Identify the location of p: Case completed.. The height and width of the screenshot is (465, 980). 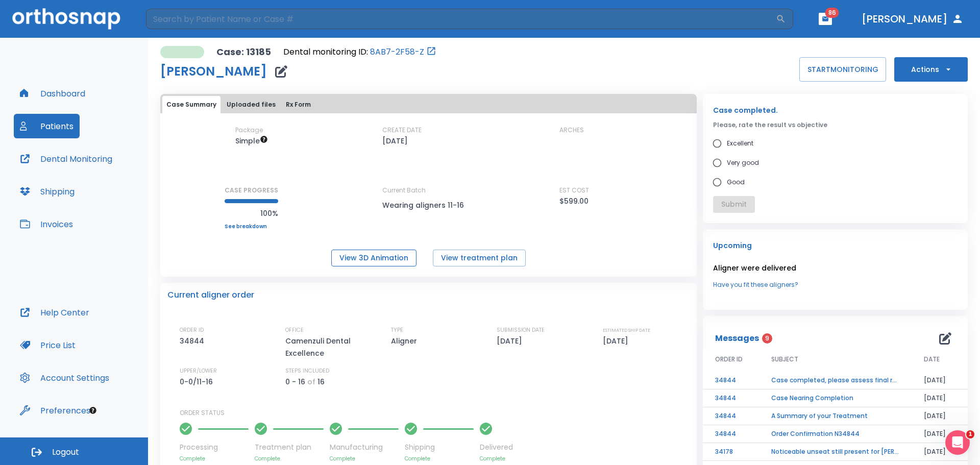
(835, 110).